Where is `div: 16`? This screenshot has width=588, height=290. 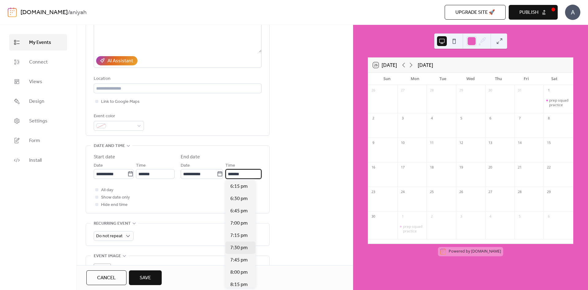
div: 16 is located at coordinates (374, 167).